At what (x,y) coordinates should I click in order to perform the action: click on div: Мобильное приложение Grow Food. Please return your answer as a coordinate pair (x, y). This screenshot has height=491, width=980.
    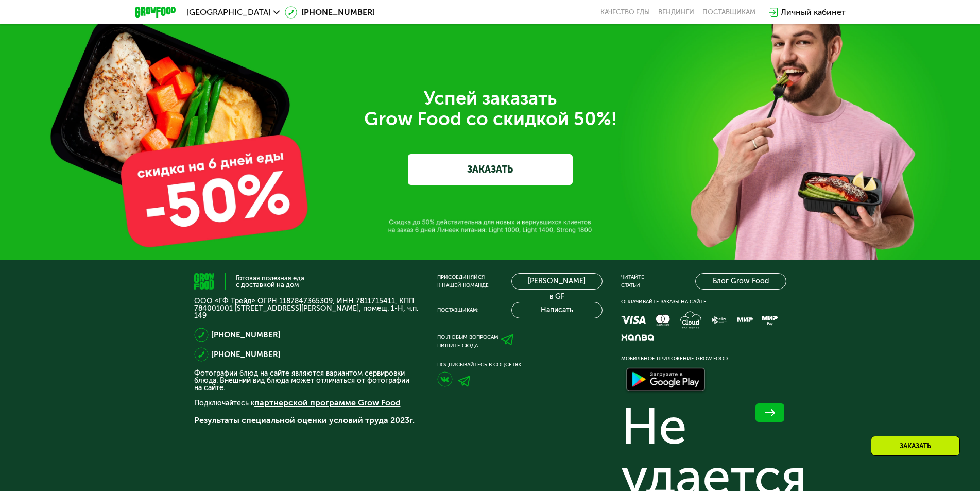
    Looking at the image, I should click on (703, 359).